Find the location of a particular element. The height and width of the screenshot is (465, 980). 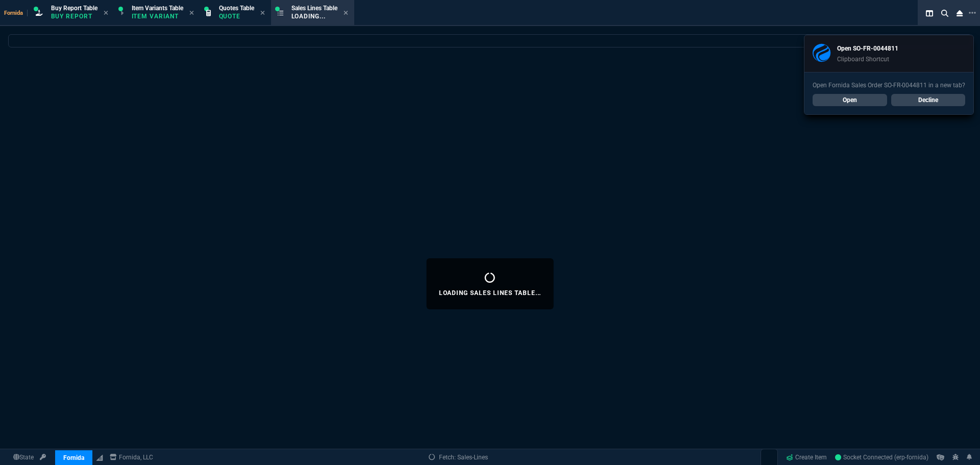

span: Item Variants Table is located at coordinates (157, 8).